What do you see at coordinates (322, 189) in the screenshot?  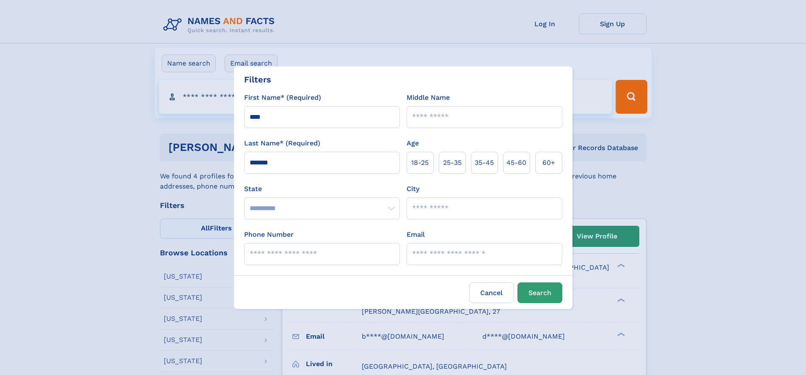 I see `label: State` at bounding box center [322, 189].